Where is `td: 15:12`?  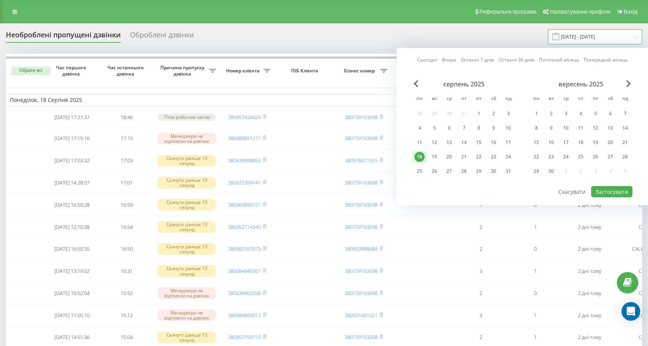
td: 15:12 is located at coordinates (126, 315).